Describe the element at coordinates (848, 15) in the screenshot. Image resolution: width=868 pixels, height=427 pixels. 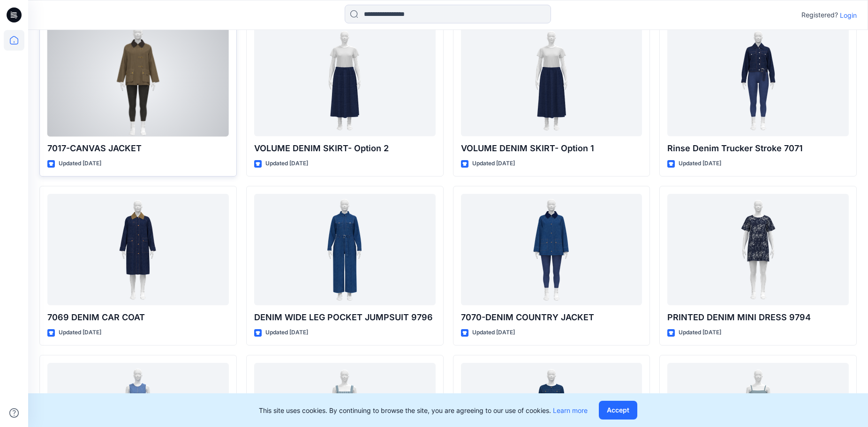
I see `p: Login` at that location.